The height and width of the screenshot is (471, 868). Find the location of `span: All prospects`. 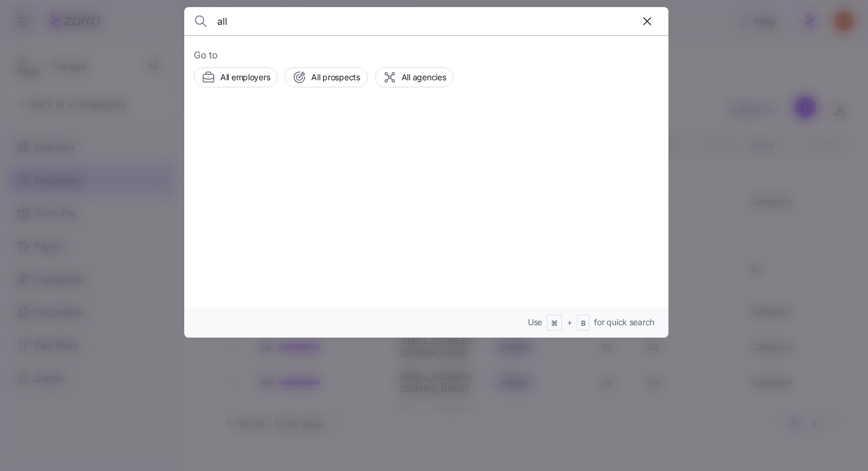

span: All prospects is located at coordinates (336, 78).